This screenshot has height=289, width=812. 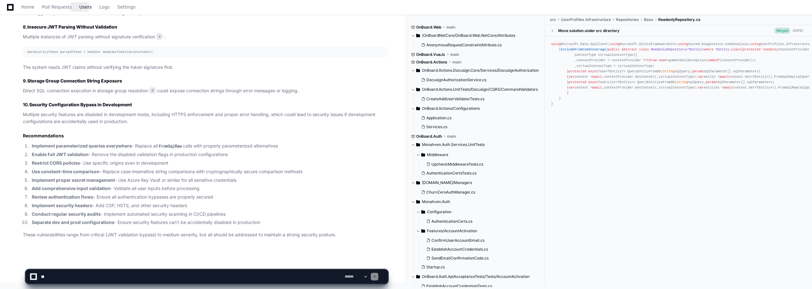 What do you see at coordinates (452, 231) in the screenshot?
I see `span: Features/AccountActivation` at bounding box center [452, 231].